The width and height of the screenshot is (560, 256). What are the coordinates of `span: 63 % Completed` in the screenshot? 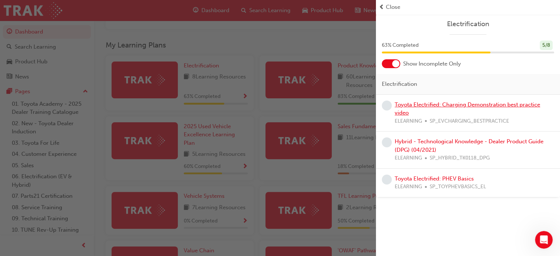 It's located at (400, 45).